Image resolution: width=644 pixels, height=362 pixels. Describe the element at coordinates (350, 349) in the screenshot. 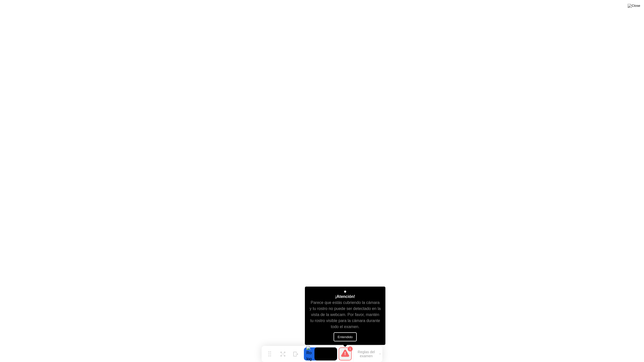

I see `div: 1` at that location.